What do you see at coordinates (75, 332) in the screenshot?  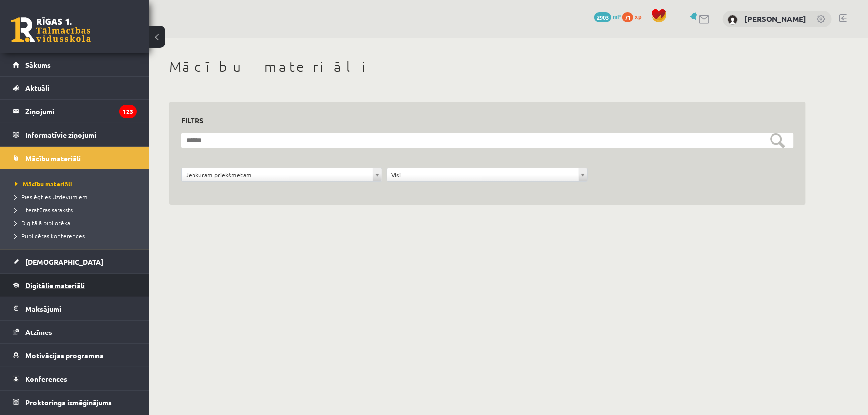 I see `a: Atzīmes` at bounding box center [75, 332].